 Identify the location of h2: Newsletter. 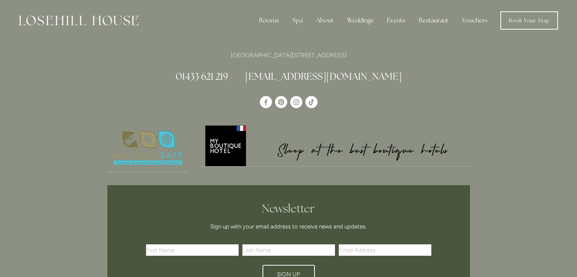
(289, 209).